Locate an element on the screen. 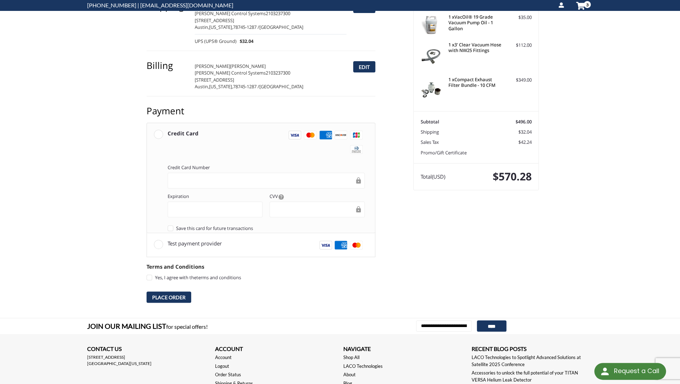 This screenshot has width=680, height=384. button: Edit is located at coordinates (364, 67).